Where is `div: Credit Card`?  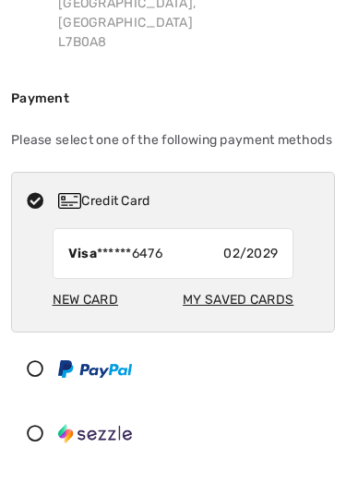
div: Credit Card is located at coordinates (190, 200).